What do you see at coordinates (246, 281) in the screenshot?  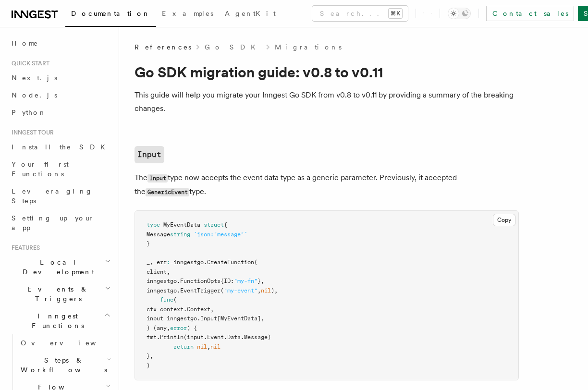 I see `span: "my-fn"` at bounding box center [246, 281].